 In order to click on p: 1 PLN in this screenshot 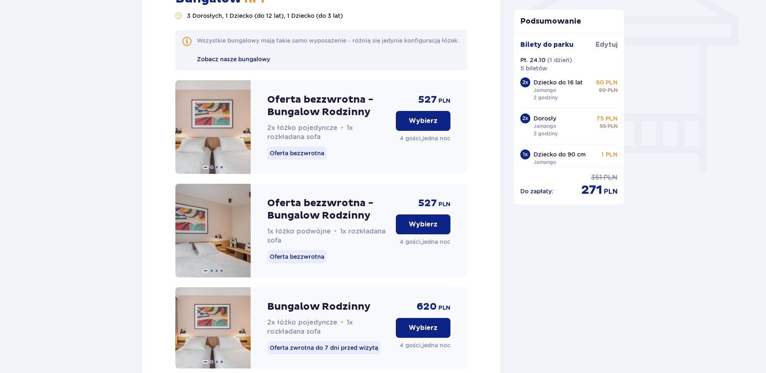, I will do `click(609, 154)`.